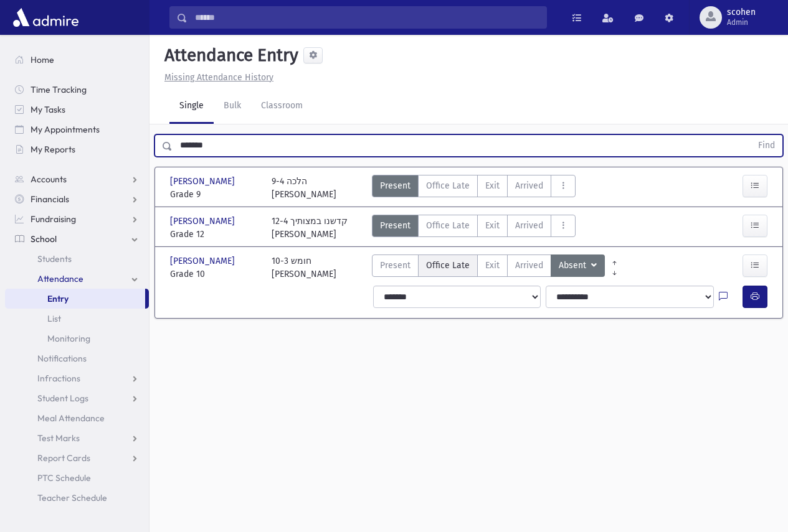 Image resolution: width=788 pixels, height=532 pixels. What do you see at coordinates (219, 78) in the screenshot?
I see `u: Missing Attendance History` at bounding box center [219, 78].